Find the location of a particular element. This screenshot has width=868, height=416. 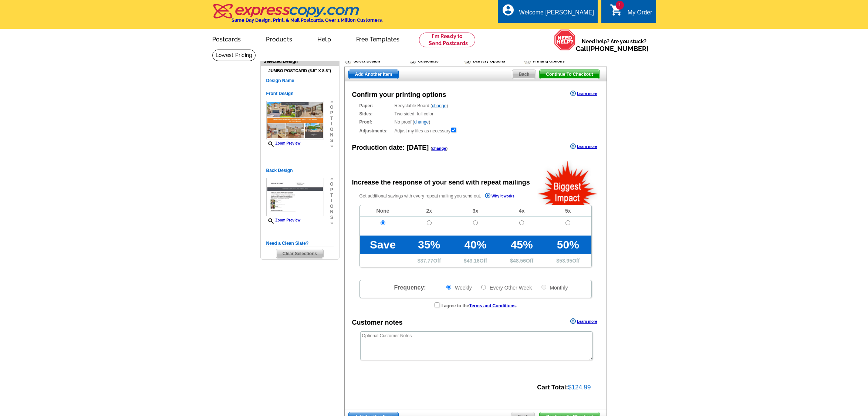

td: 50% is located at coordinates (568, 245).